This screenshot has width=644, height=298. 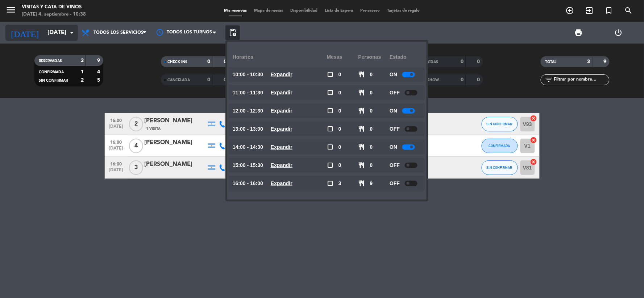 I want to click on strong: 3, so click(x=83, y=61).